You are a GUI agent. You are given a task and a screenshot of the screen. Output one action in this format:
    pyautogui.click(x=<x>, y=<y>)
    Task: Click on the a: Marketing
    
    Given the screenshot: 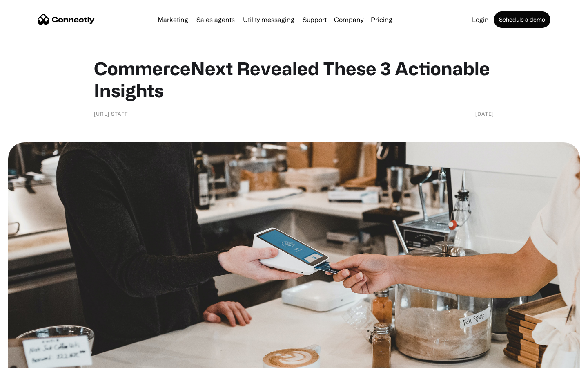 What is the action you would take?
    pyautogui.click(x=173, y=20)
    